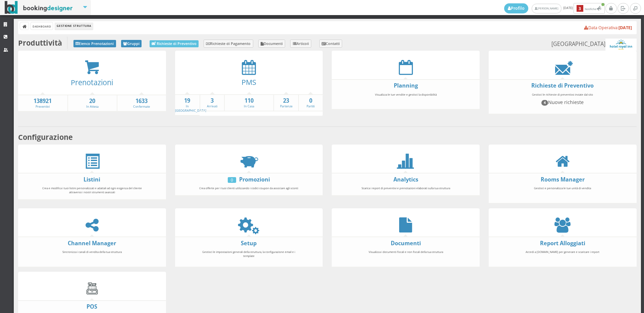 This screenshot has height=313, width=644. I want to click on strong: 20, so click(92, 101).